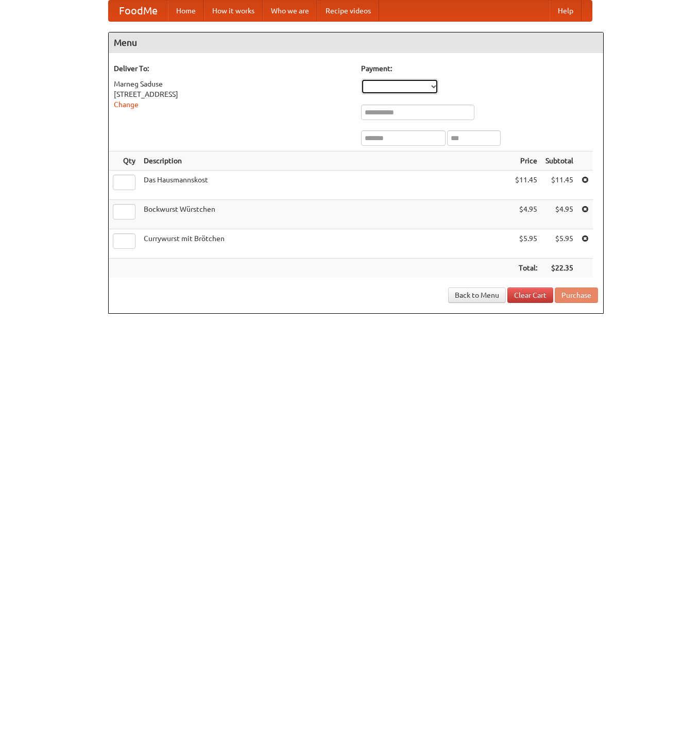  What do you see at coordinates (526, 160) in the screenshot?
I see `th: Price` at bounding box center [526, 160].